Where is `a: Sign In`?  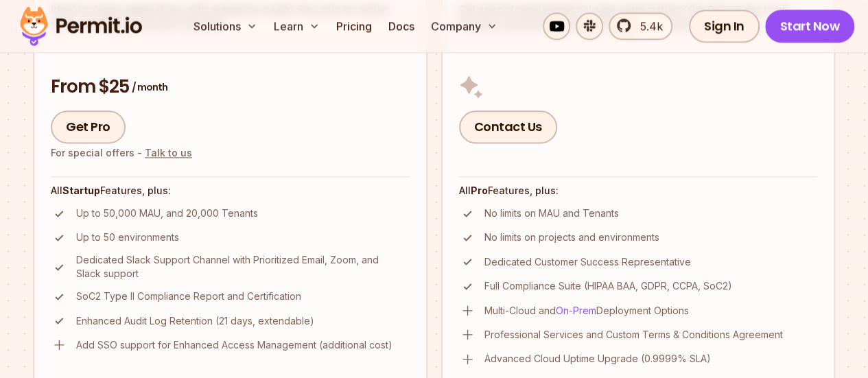 a: Sign In is located at coordinates (724, 26).